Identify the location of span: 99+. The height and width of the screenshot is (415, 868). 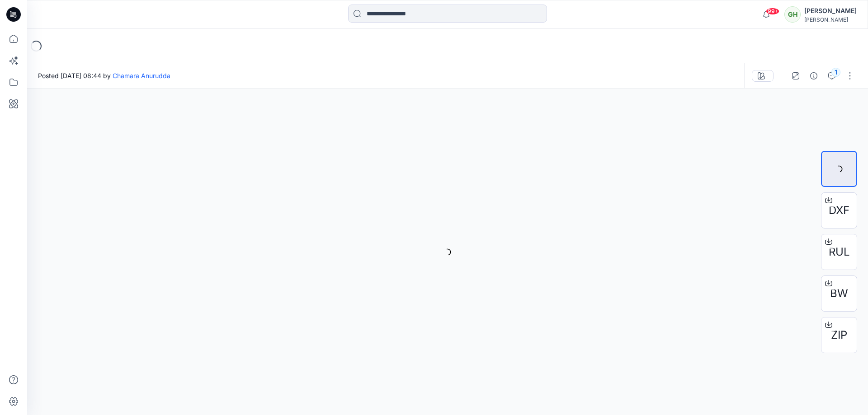
(773, 11).